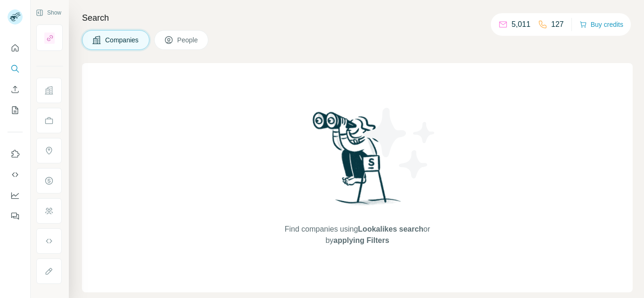 The height and width of the screenshot is (298, 644). I want to click on span: applying Filters, so click(361, 241).